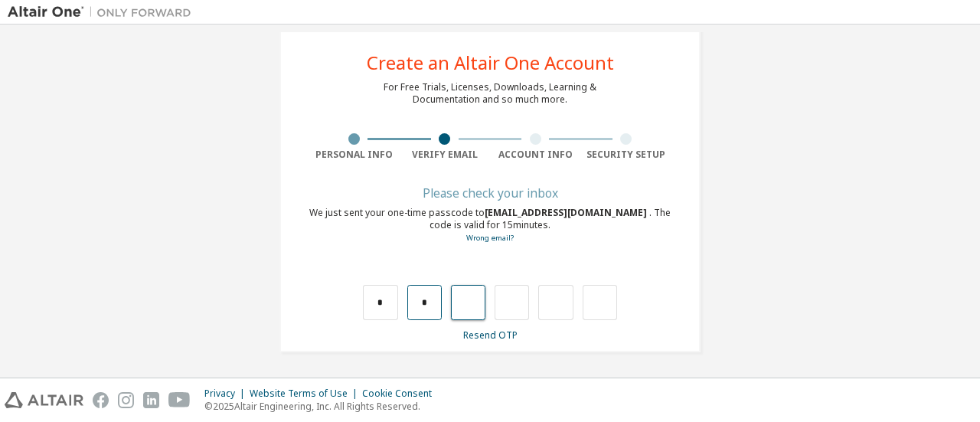 This screenshot has width=980, height=422. Describe the element at coordinates (306, 393) in the screenshot. I see `div: Website Terms of Use` at that location.